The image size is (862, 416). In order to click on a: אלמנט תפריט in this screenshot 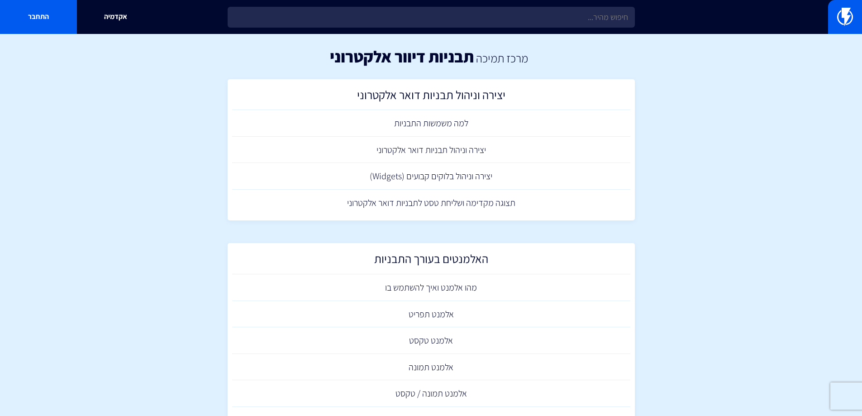, I will do `click(431, 314)`.